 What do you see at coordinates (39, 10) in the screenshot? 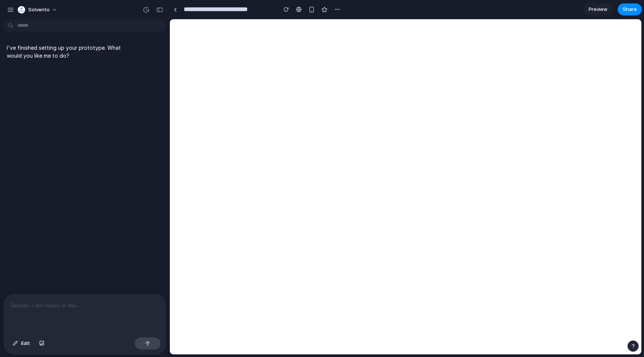
I see `span: Solvento` at bounding box center [39, 10].